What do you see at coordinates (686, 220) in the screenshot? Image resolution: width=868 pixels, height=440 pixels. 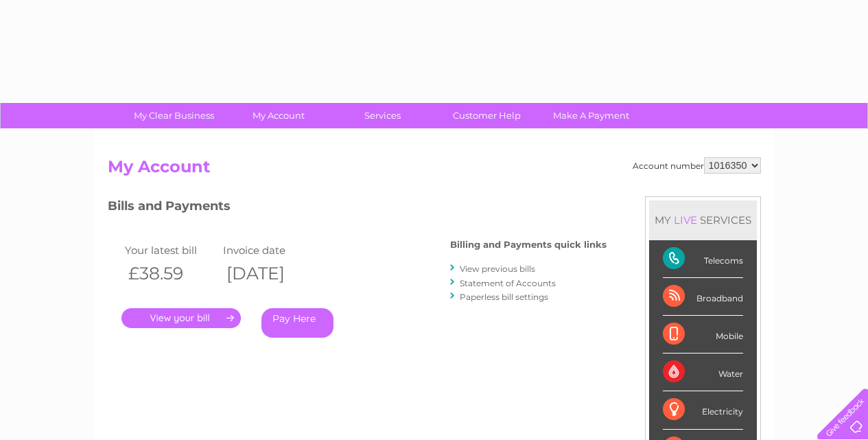 I see `div: LIVE` at bounding box center [686, 220].